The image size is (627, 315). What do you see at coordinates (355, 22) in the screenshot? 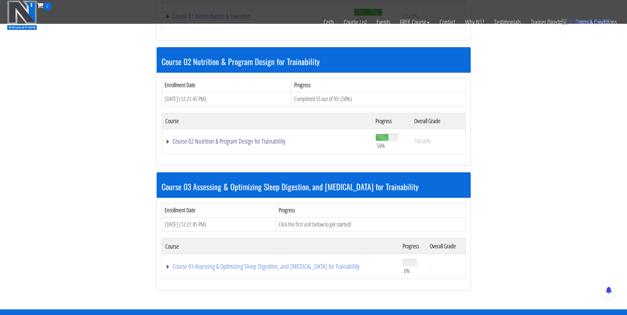
I see `a: Course List` at bounding box center [355, 22].